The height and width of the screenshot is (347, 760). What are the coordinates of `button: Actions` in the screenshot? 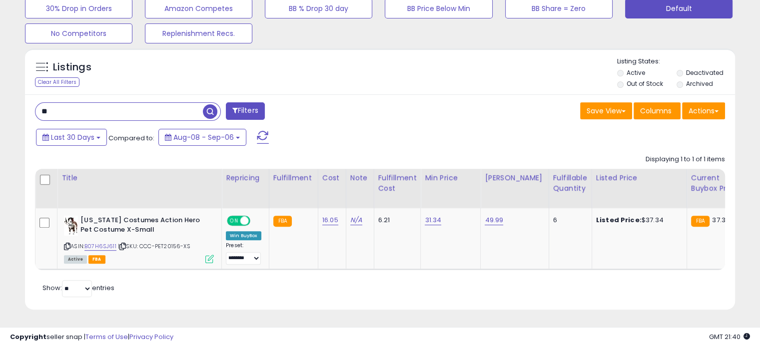 It's located at (704, 111).